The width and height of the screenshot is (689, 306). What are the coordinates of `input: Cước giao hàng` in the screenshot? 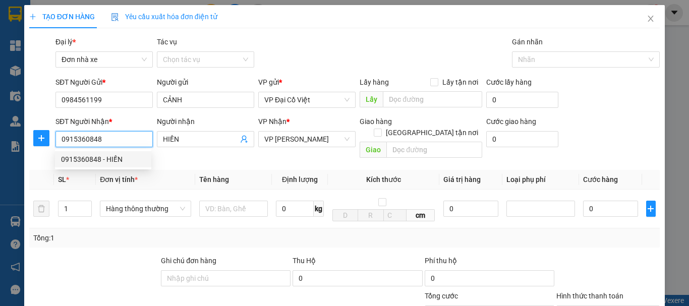 It's located at (522, 139).